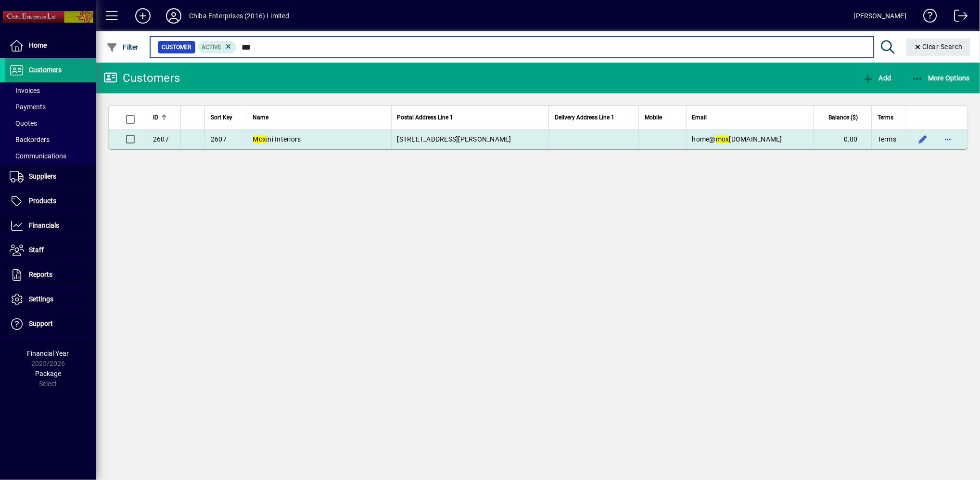 The image size is (980, 480). What do you see at coordinates (942, 78) in the screenshot?
I see `button: More Options` at bounding box center [942, 78].